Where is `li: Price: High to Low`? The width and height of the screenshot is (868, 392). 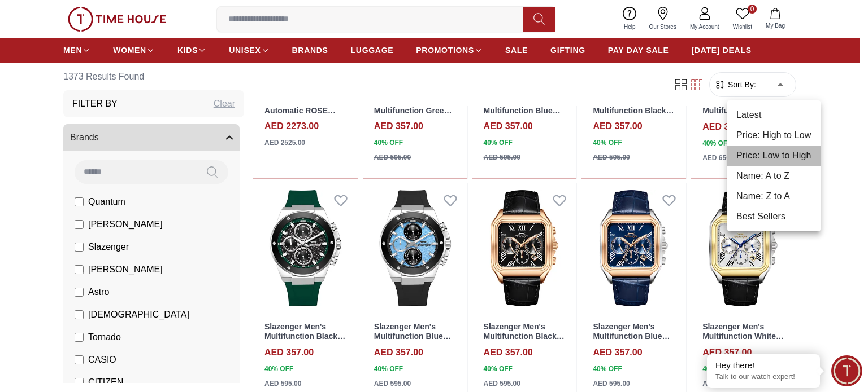 li: Price: High to Low is located at coordinates (773, 135).